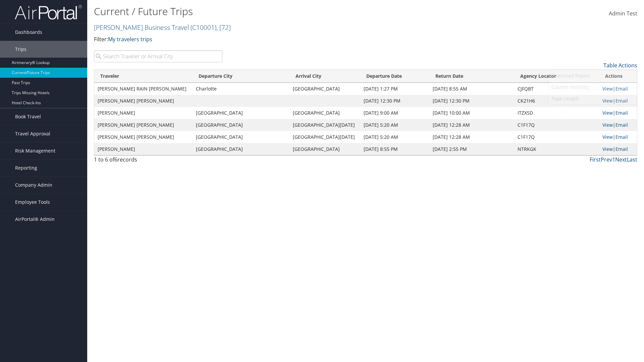  What do you see at coordinates (593, 88) in the screenshot?
I see `a: 25` at bounding box center [593, 88].